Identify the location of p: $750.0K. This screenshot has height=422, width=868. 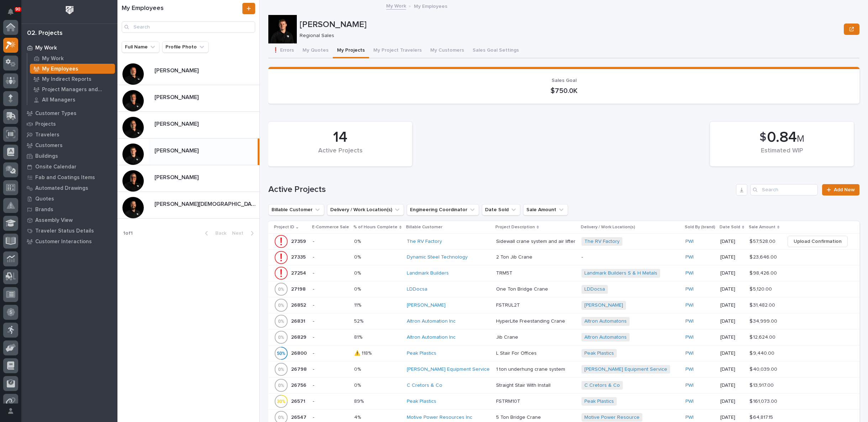
(564, 91).